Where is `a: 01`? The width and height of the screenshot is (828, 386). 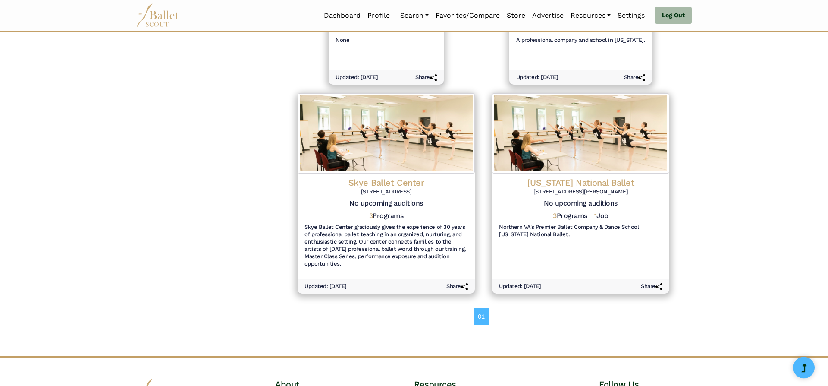 a: 01 is located at coordinates (481, 316).